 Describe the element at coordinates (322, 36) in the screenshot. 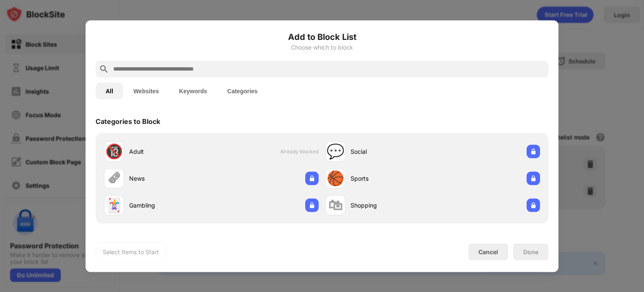

I see `h6: Add to Block List` at that location.